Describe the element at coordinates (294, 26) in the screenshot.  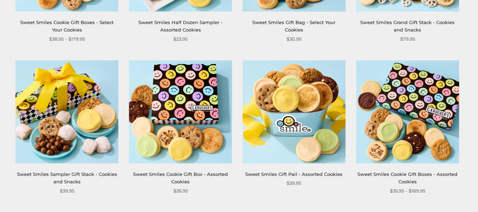
I see `a: Sweet Smiles Gift Bag - Select Your Cookies` at that location.